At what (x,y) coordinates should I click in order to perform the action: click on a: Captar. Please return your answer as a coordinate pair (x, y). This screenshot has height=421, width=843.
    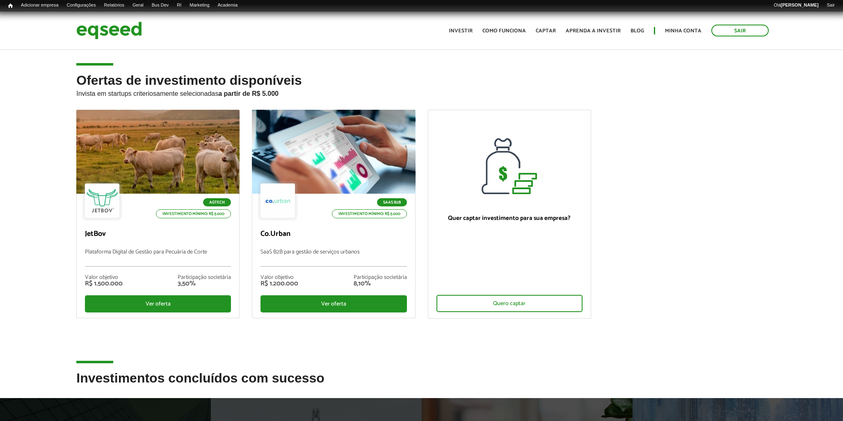
    Looking at the image, I should click on (545, 31).